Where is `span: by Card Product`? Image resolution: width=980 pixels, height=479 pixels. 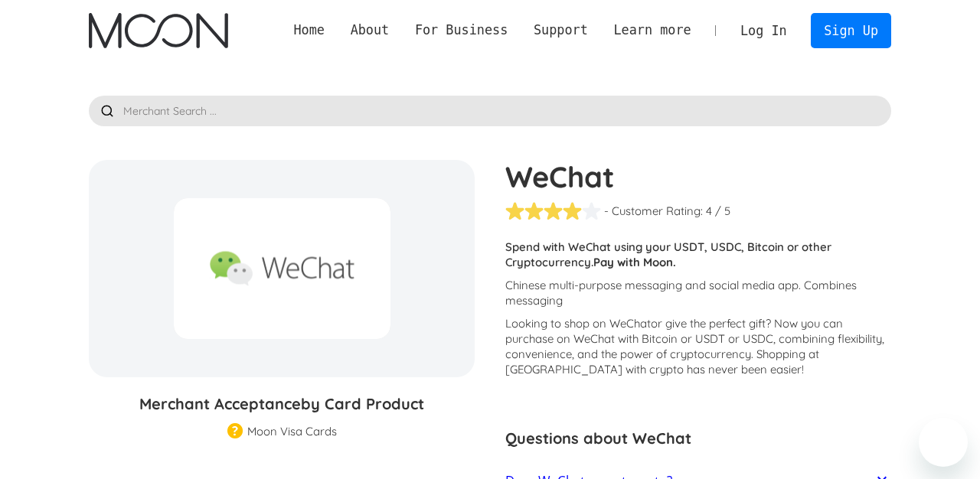 span: by Card Product is located at coordinates (362, 403).